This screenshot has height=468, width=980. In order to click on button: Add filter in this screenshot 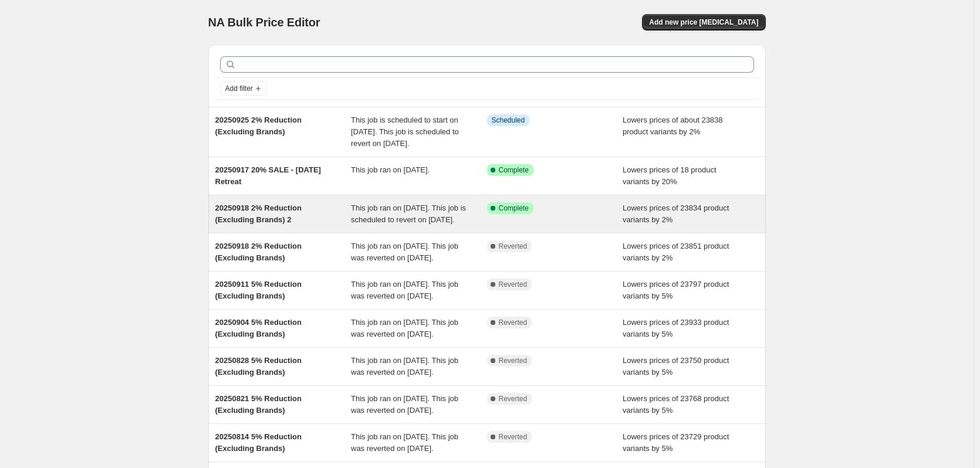, I will do `click(243, 89)`.